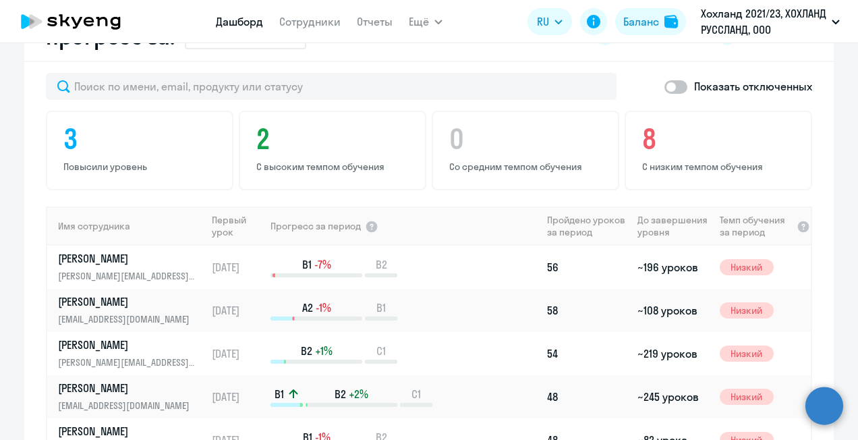 The height and width of the screenshot is (440, 858). I want to click on td: ~196 уроков, so click(673, 267).